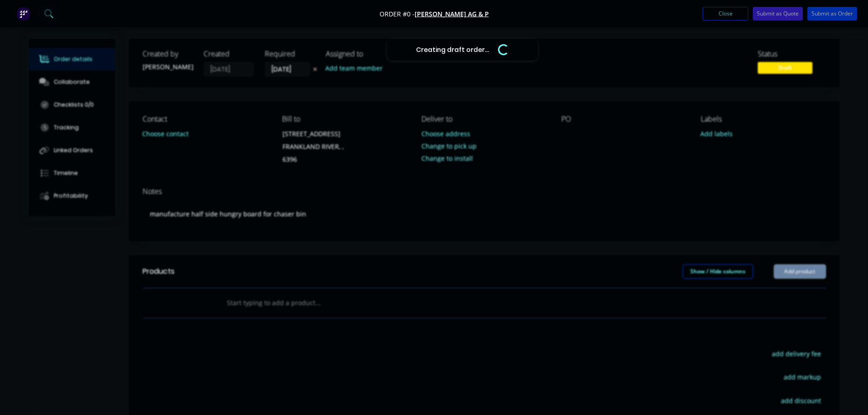 This screenshot has width=868, height=415. Describe the element at coordinates (777, 14) in the screenshot. I see `button: Submit as Quote` at that location.